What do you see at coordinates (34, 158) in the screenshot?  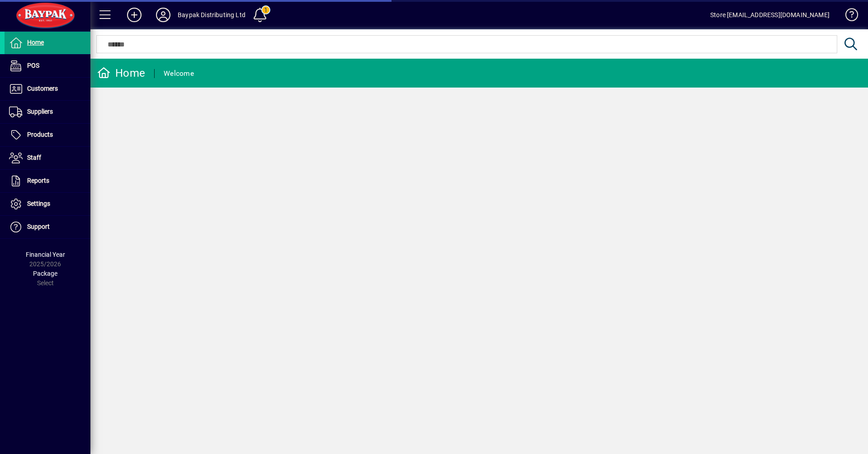 I see `span: Staff` at bounding box center [34, 158].